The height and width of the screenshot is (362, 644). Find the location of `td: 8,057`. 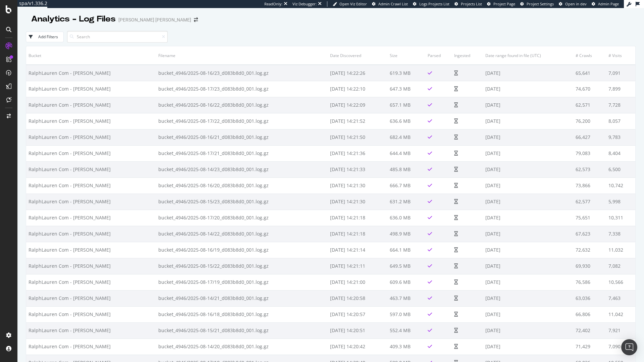

td: 8,057 is located at coordinates (620, 121).